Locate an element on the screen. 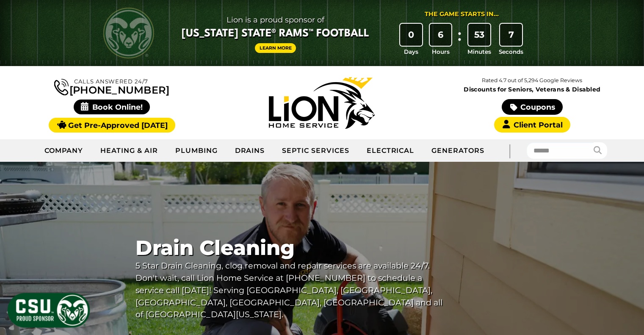  span: Discounts for Seniors, Veterans & Disabled is located at coordinates (532, 89).